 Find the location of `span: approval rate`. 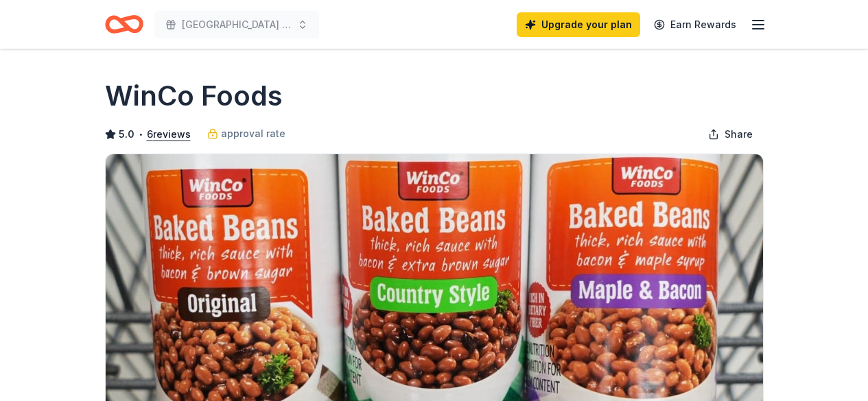

span: approval rate is located at coordinates (253, 134).